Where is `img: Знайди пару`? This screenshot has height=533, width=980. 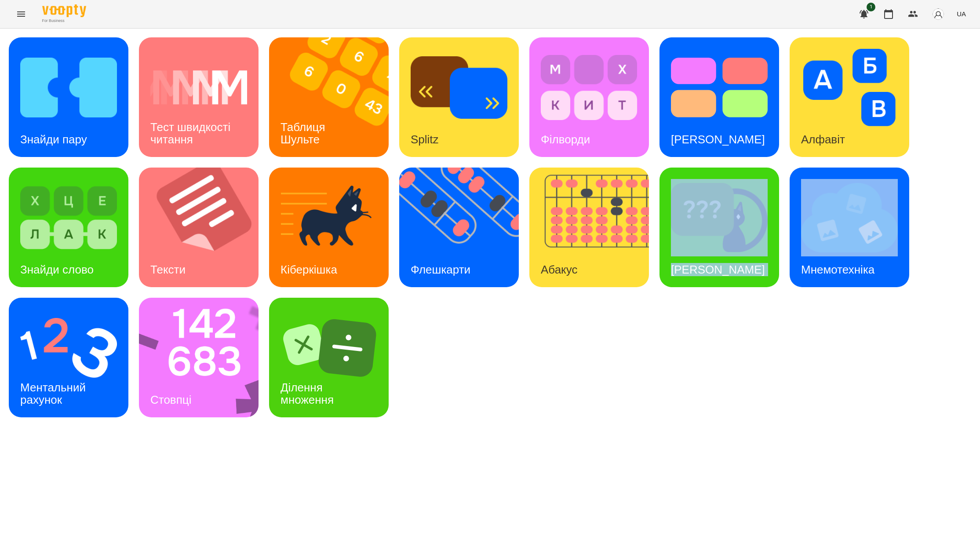 img: Знайди пару is located at coordinates (69, 87).